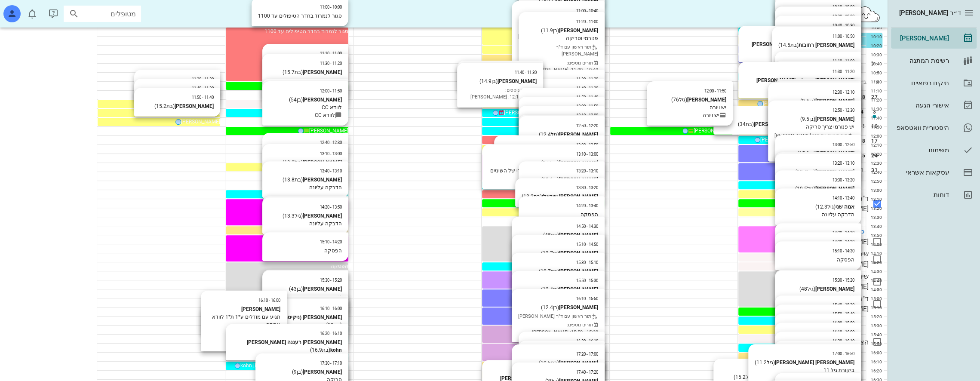 This screenshot has width=980, height=381. Describe the element at coordinates (161, 107) in the screenshot. I see `span: 15.2` at that location.